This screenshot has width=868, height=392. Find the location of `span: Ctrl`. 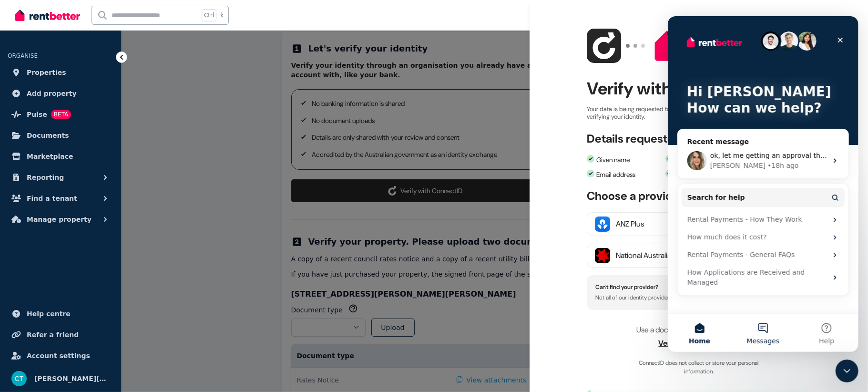

span: Ctrl is located at coordinates (209, 15).